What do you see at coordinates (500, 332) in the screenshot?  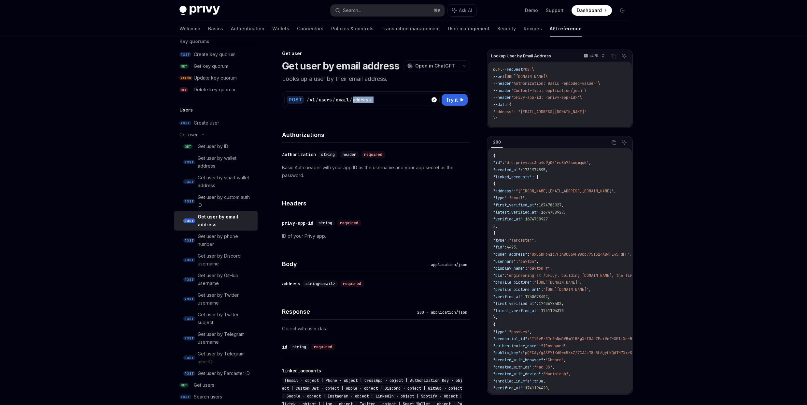 I see `span: "type"` at bounding box center [500, 332].